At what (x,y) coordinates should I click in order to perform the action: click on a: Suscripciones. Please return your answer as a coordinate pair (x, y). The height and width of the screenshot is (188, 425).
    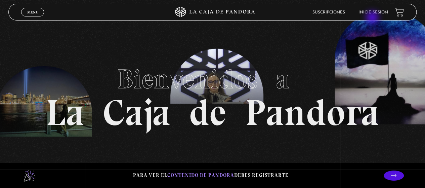
    Looking at the image, I should click on (329, 12).